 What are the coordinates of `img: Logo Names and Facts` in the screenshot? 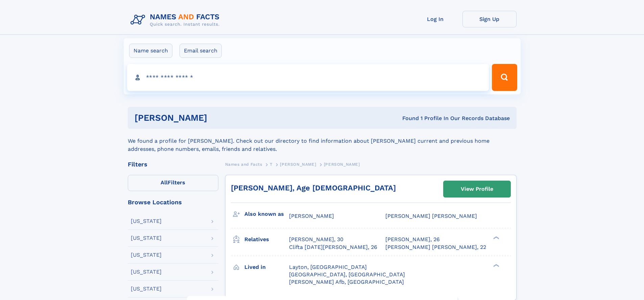 It's located at (176, 20).